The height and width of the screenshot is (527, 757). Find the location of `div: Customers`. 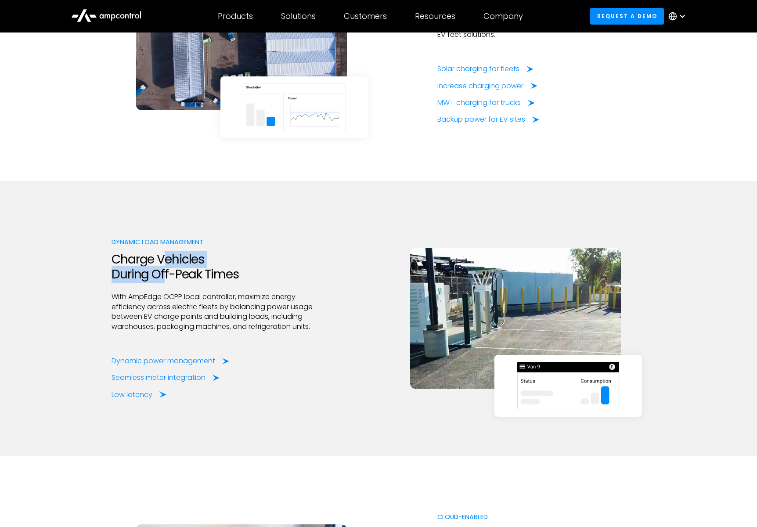

div: Customers is located at coordinates (365, 16).